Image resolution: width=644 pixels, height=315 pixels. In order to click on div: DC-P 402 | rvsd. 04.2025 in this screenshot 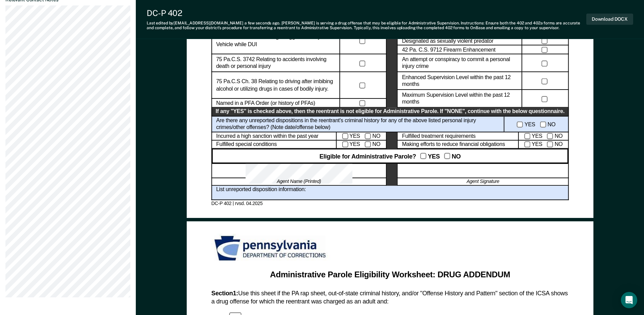, I will do `click(390, 204)`.